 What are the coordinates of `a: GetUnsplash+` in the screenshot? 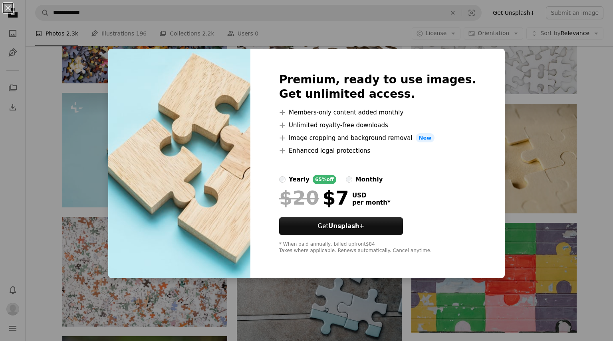 It's located at (341, 226).